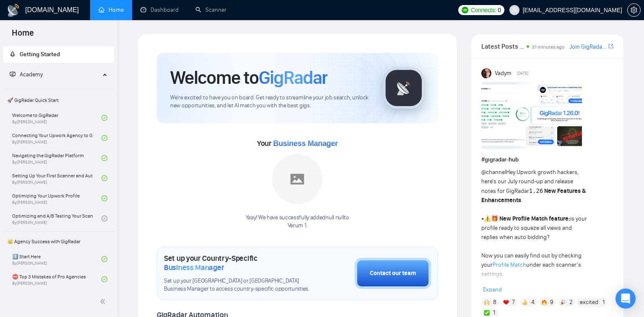  Describe the element at coordinates (535, 218) in the screenshot. I see `strong: New Profile Match feature:` at that location.